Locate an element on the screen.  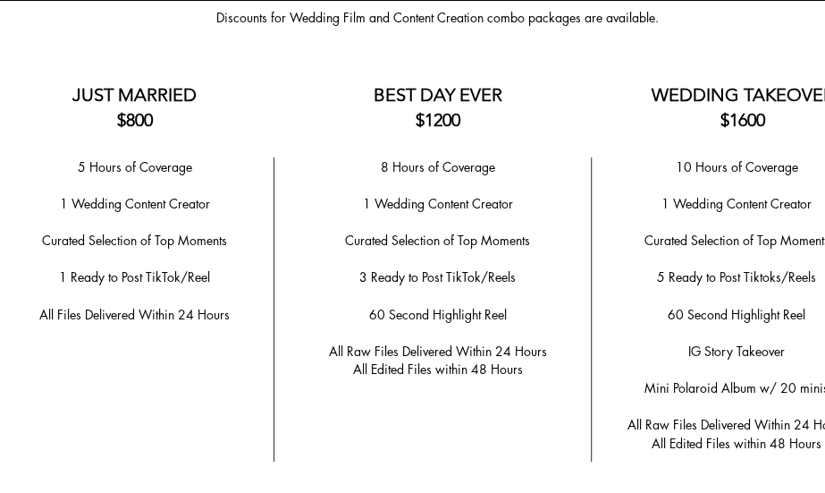
span: 5 Hours of Coverage is located at coordinates (135, 165).